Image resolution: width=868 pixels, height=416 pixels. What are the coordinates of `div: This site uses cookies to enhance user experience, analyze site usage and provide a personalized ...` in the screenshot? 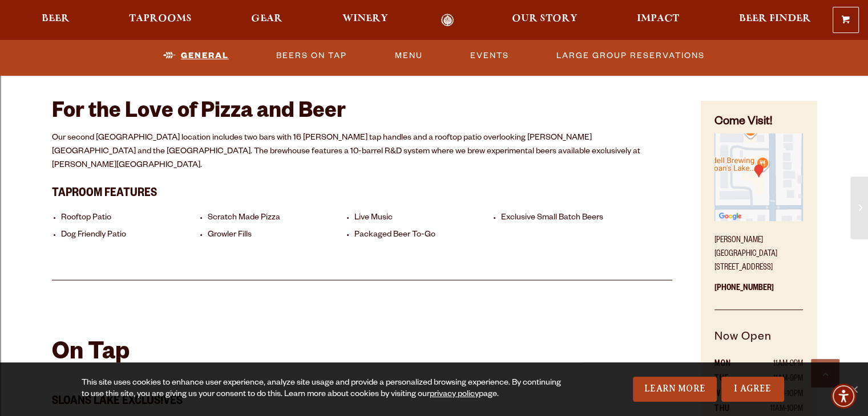 It's located at (325, 389).